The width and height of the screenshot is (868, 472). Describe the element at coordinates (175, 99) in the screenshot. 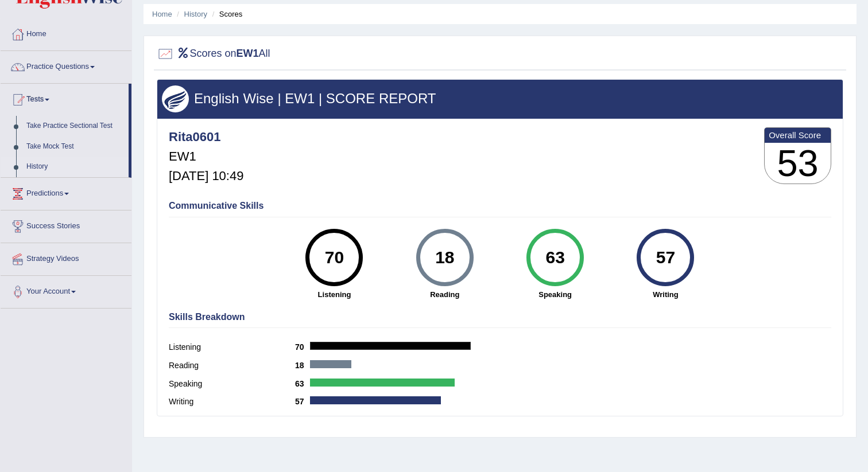

I see `img: wings.png` at that location.